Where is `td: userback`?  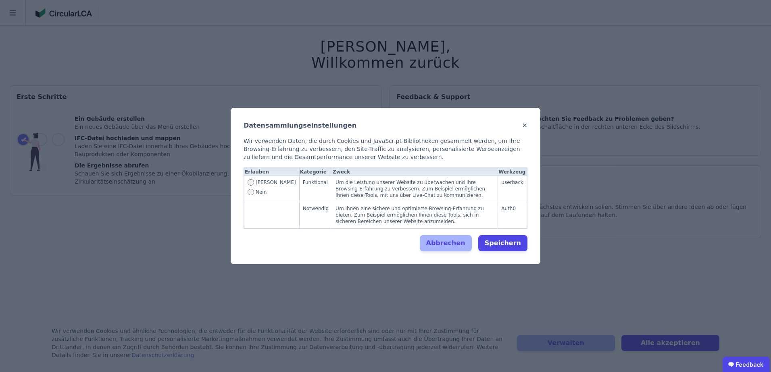 td: userback is located at coordinates (512, 189).